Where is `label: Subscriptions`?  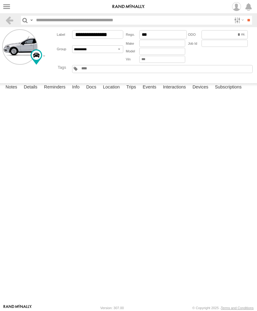 label: Subscriptions is located at coordinates (228, 88).